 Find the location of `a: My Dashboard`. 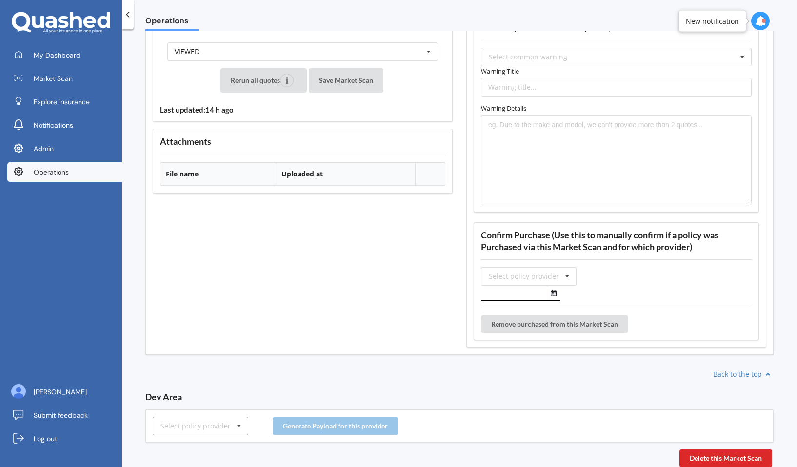

a: My Dashboard is located at coordinates (64, 55).